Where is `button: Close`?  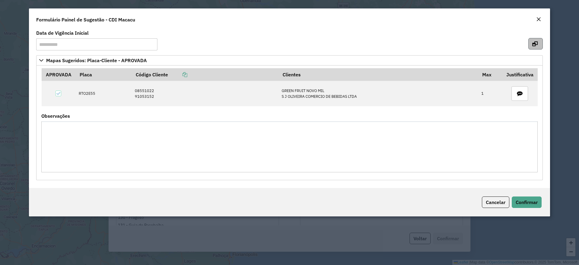 button: Close is located at coordinates (538, 20).